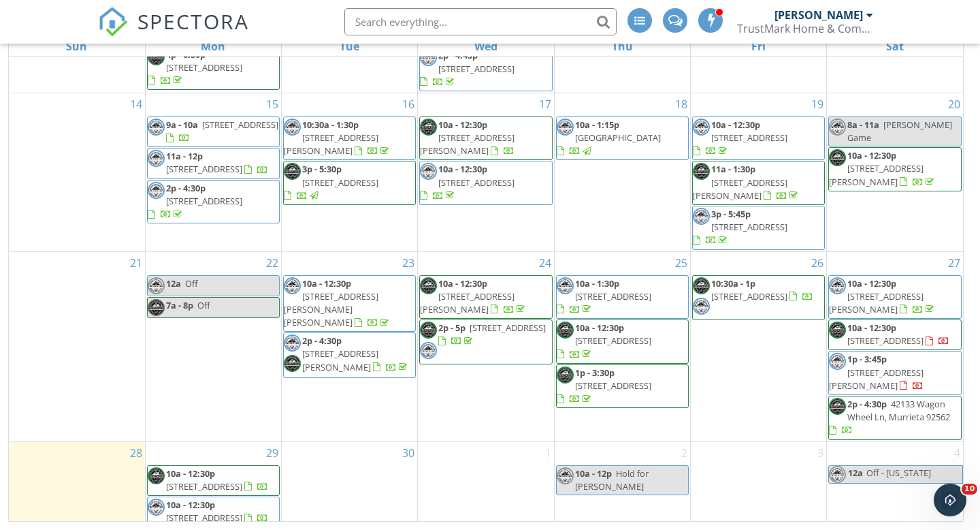 This screenshot has width=980, height=530. I want to click on span: 10, so click(969, 489).